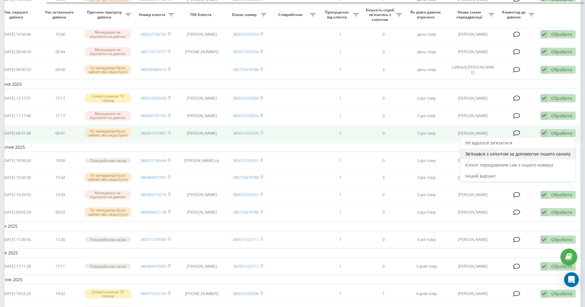  What do you see at coordinates (246, 294) in the screenshot?
I see `a: 380631020008` at bounding box center [246, 294].